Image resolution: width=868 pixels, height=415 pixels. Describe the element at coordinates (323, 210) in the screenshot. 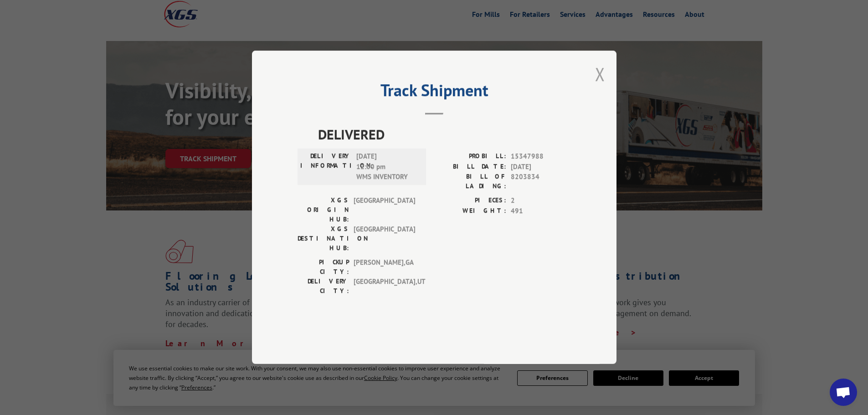

I see `label: XGS ORIGIN HUB:` at that location.